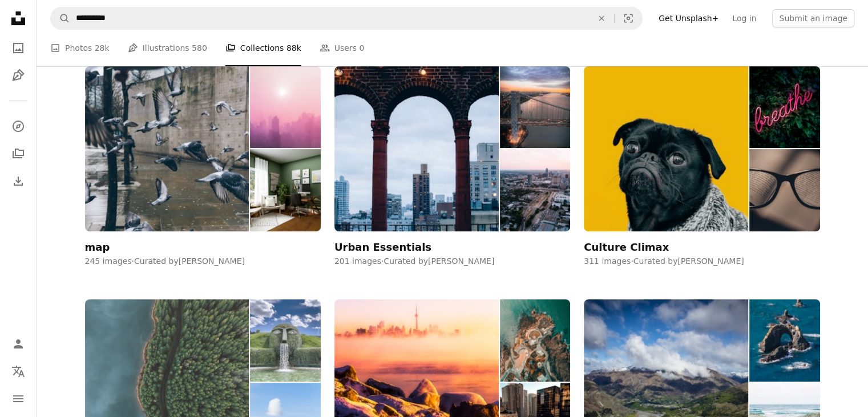  Describe the element at coordinates (19, 181) in the screenshot. I see `a: Download History` at that location.